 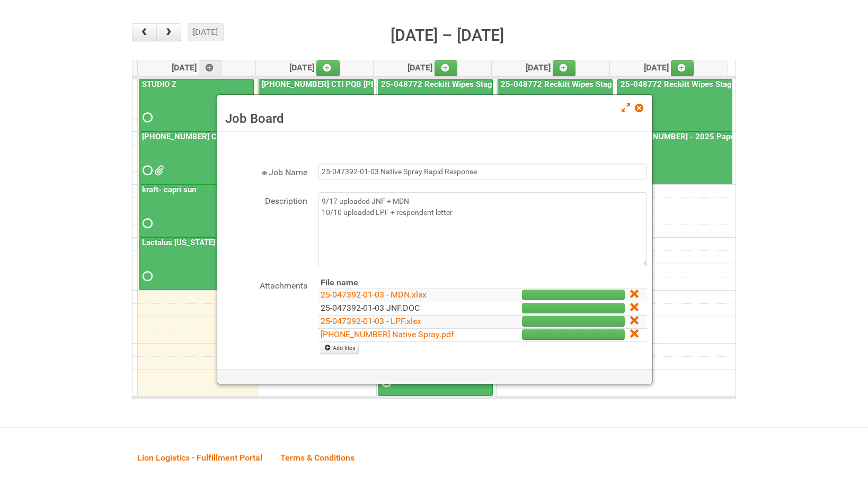 I want to click on a: 25-047392-01-03 - MDN.xlsx, so click(x=374, y=295).